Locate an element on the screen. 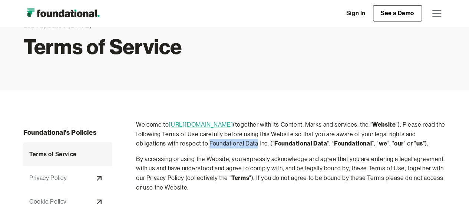 The height and width of the screenshot is (204, 469). strong: Foundational Data is located at coordinates (301, 144).